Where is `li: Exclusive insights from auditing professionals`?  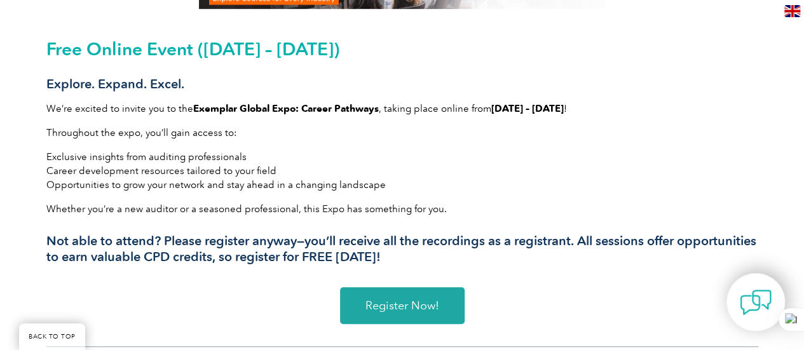
li: Exclusive insights from auditing professionals is located at coordinates (402, 157).